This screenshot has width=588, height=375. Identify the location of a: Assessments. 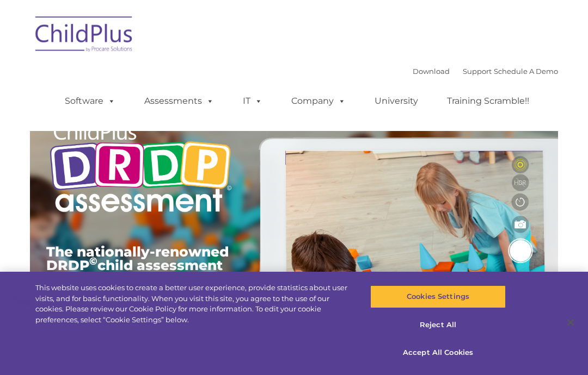
(179, 101).